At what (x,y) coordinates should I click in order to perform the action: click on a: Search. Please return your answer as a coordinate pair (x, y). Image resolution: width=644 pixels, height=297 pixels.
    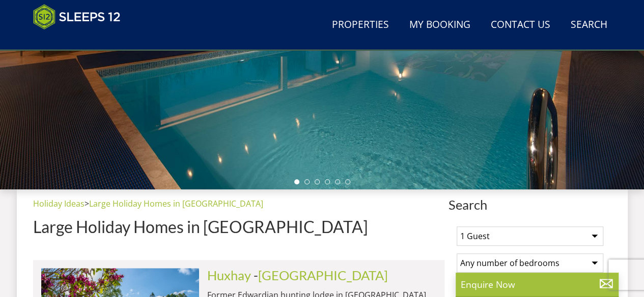
    Looking at the image, I should click on (589, 25).